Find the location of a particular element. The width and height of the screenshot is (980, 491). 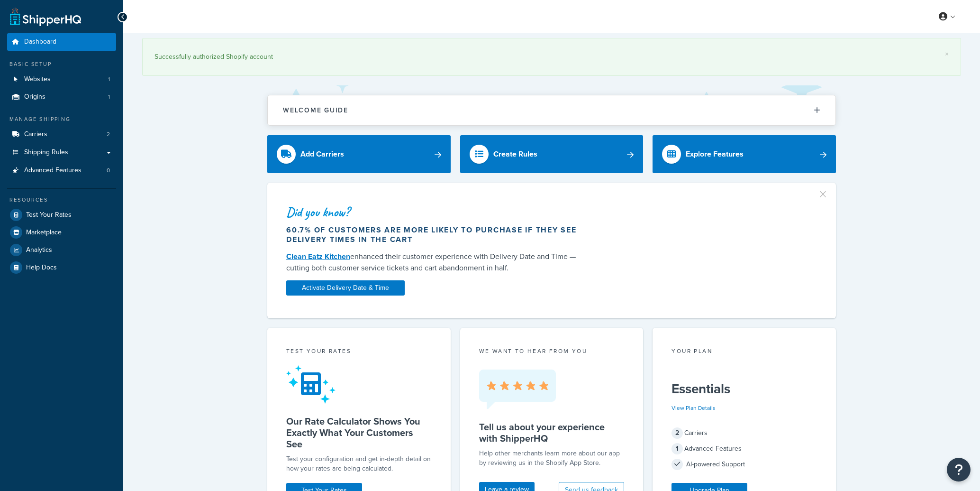

div: Create Rules is located at coordinates (516, 154).